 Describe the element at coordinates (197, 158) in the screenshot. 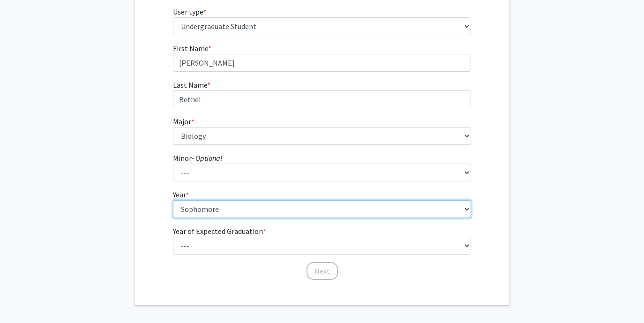

I see `label: Minor` at that location.